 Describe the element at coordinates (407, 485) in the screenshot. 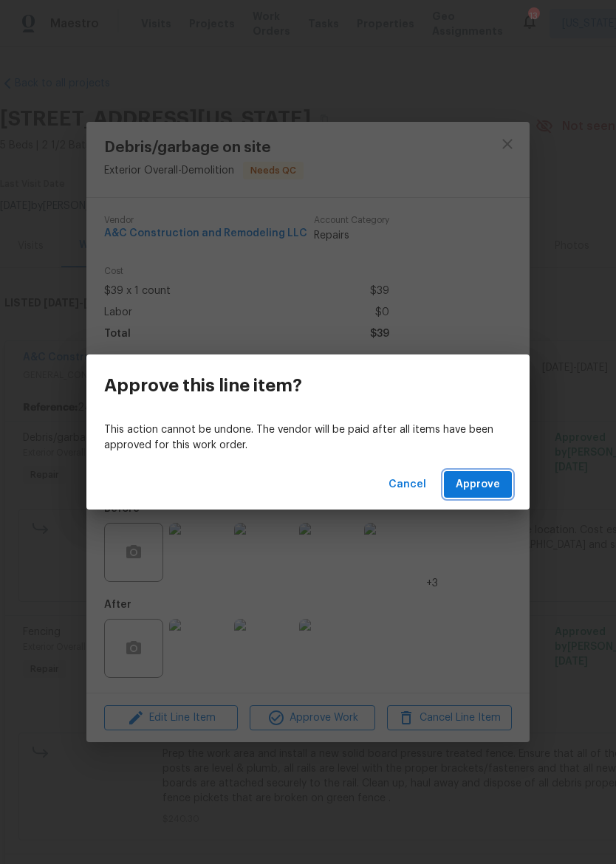

I see `span: Cancel` at that location.